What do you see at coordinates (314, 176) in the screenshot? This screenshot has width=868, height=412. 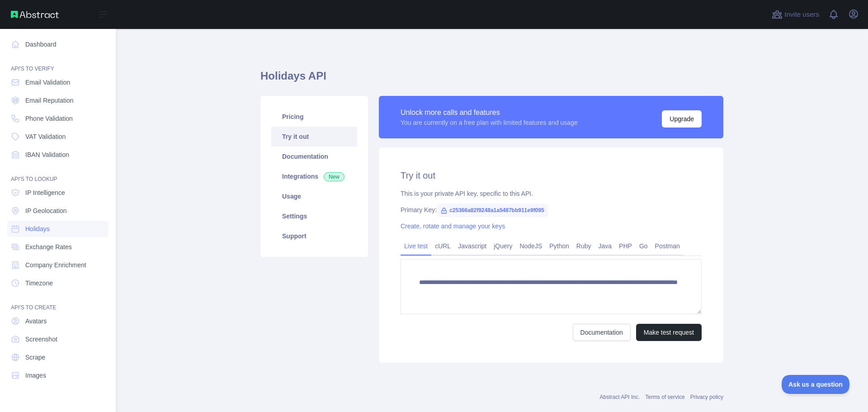 I see `a: Integrations New` at bounding box center [314, 176].